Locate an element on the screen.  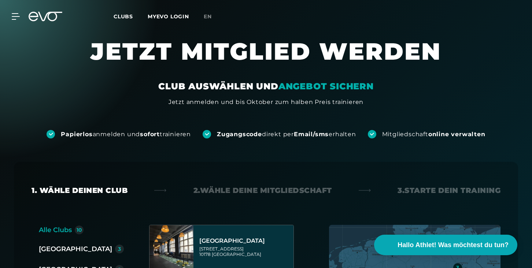
strong: online verwalten is located at coordinates (457, 134).